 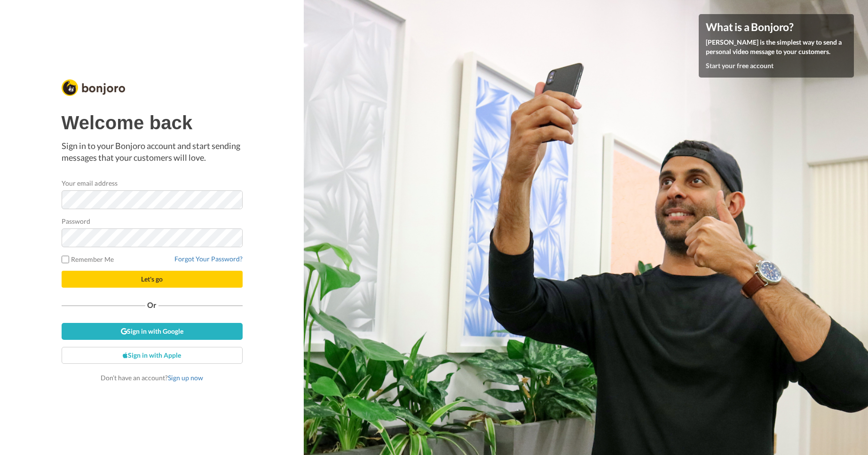 What do you see at coordinates (152, 122) in the screenshot?
I see `h1: Welcome back` at bounding box center [152, 122].